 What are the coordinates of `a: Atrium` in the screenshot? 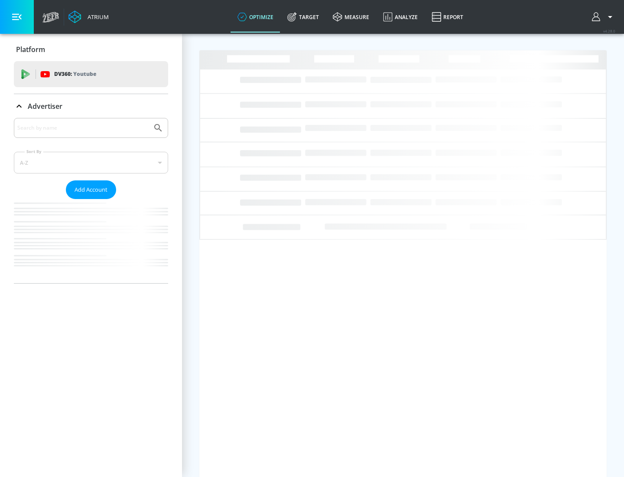 It's located at (88, 17).